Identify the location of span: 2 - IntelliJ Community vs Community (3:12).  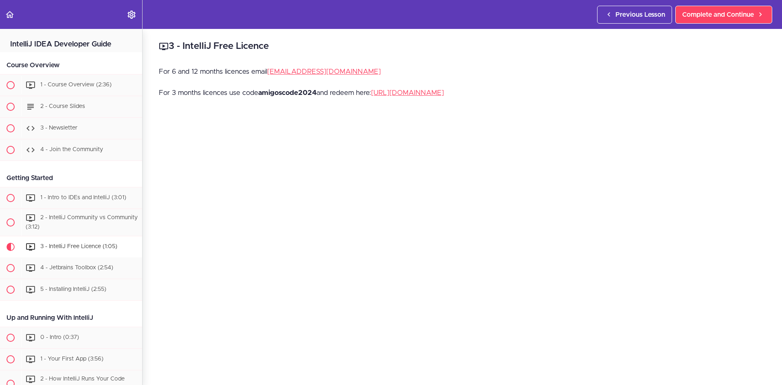
(81, 222).